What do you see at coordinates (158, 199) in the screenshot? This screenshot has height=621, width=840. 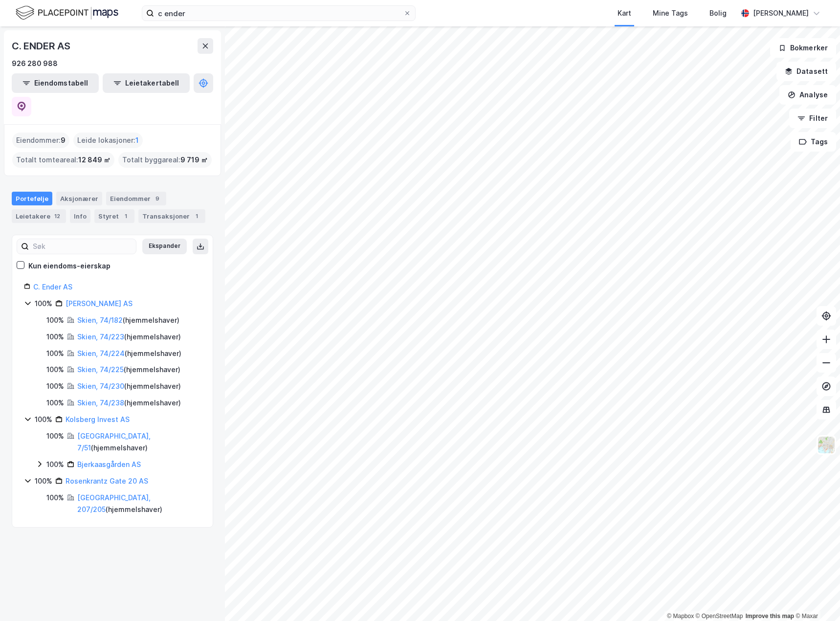 I see `div: 9` at bounding box center [158, 199].